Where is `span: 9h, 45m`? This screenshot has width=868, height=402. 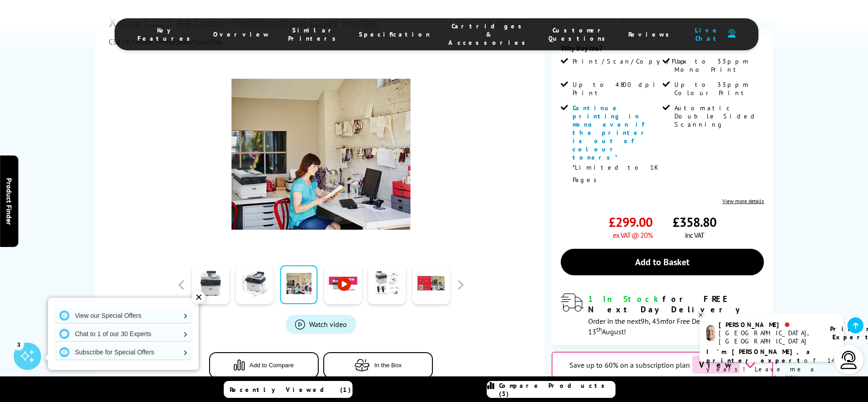
span: 9h, 45m is located at coordinates (653, 321).